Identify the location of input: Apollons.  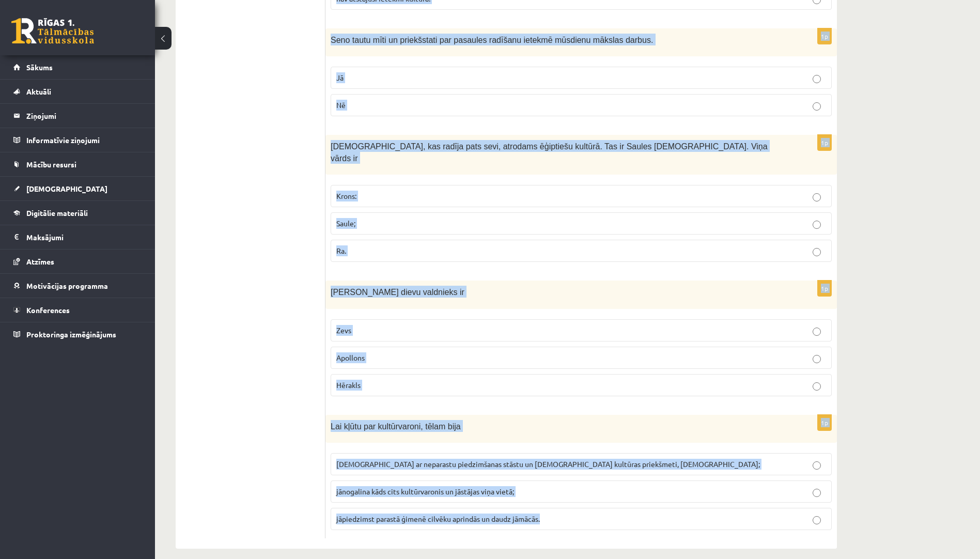
(817, 359).